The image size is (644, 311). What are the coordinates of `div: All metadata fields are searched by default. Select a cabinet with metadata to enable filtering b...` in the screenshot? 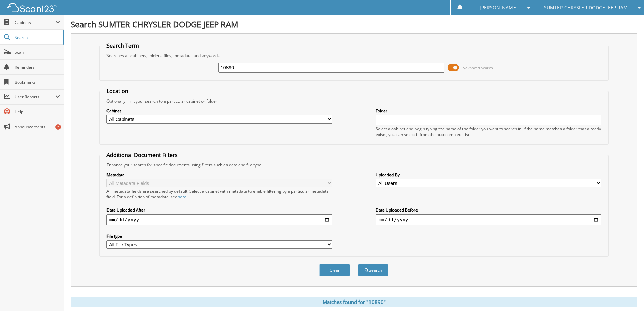 It's located at (219, 194).